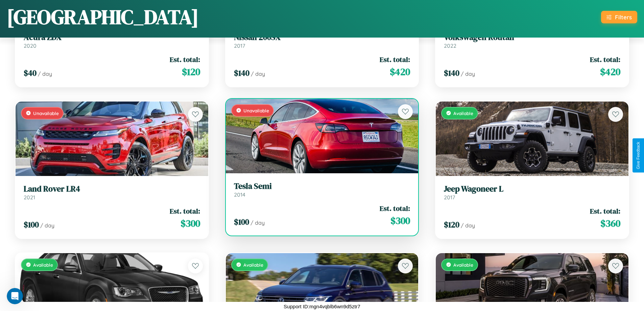  Describe the element at coordinates (30, 45) in the screenshot. I see `span: 2020` at that location.